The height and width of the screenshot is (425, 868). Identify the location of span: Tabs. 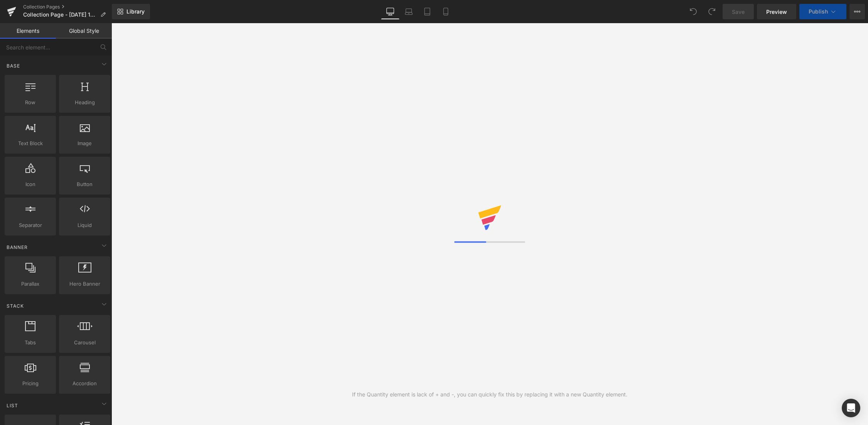
(30, 342).